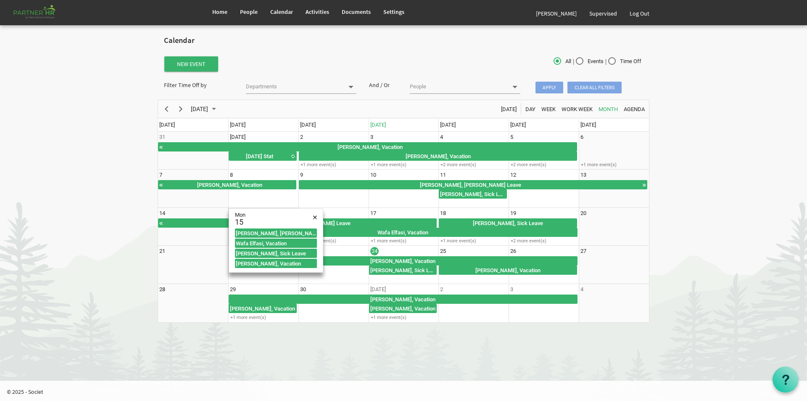 This screenshot has width=807, height=401. Describe the element at coordinates (508, 270) in the screenshot. I see `div: Alberto Munoz, Vacation Begin From Thursday, September 25, 2025 at 12:00:00 AM GMT-04:00 Ends At ...` at that location.